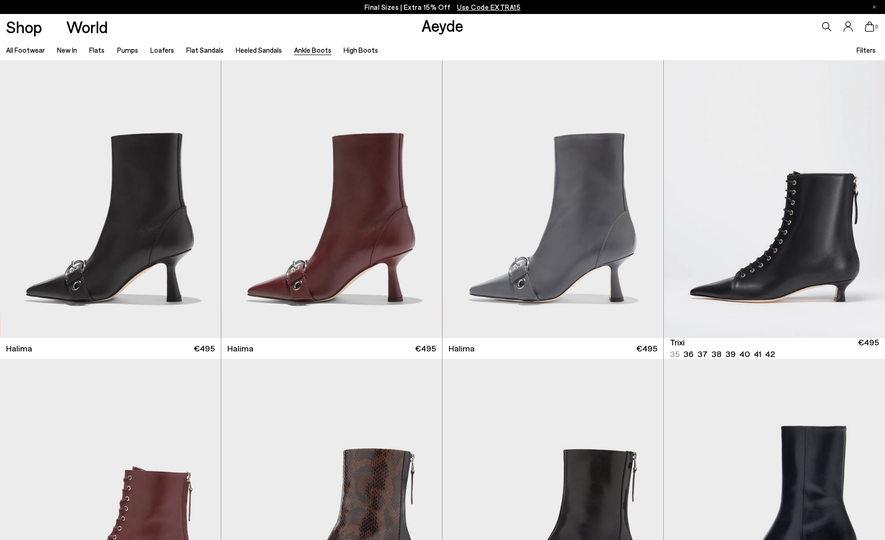 The width and height of the screenshot is (885, 540). Describe the element at coordinates (775, 348) in the screenshot. I see `a: Trixi 35 36 37 38 39 40 41 42 €495` at that location.